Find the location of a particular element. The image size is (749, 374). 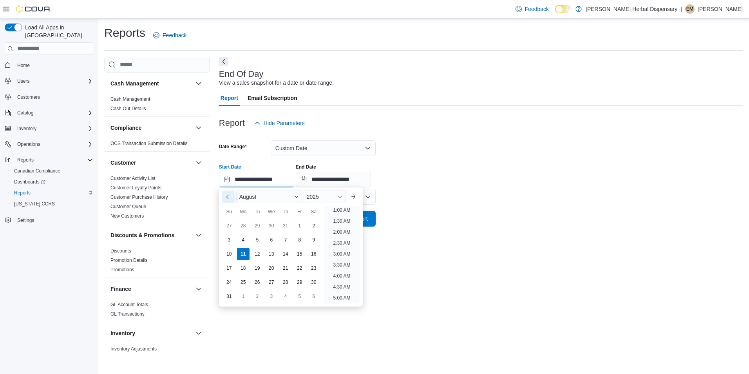

a: Reports is located at coordinates (22, 193).